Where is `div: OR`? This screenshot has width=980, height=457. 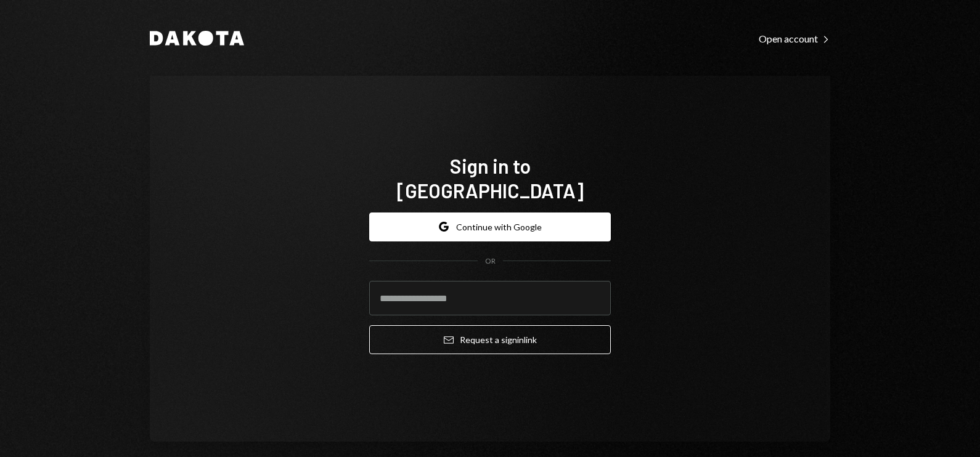
div: OR is located at coordinates (490, 261).